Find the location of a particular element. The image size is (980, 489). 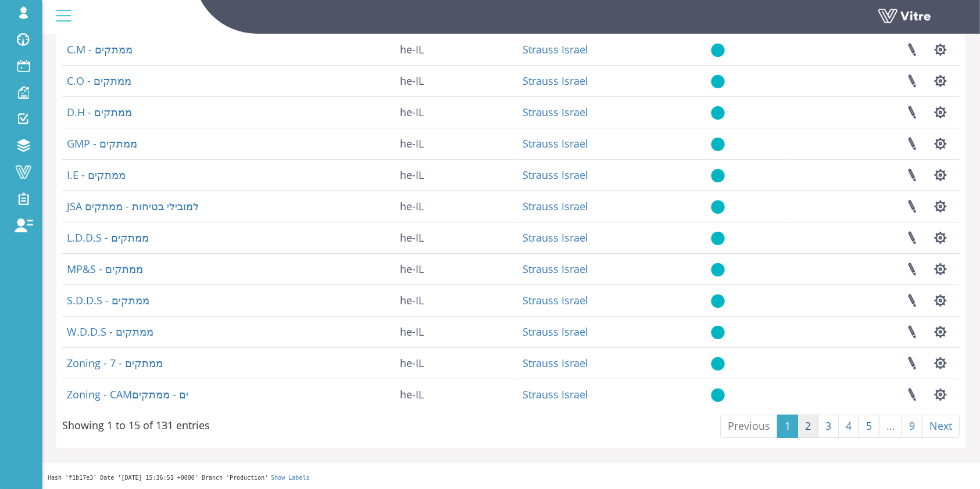

a: Zoning - 7 - ממתקים is located at coordinates (115, 363).